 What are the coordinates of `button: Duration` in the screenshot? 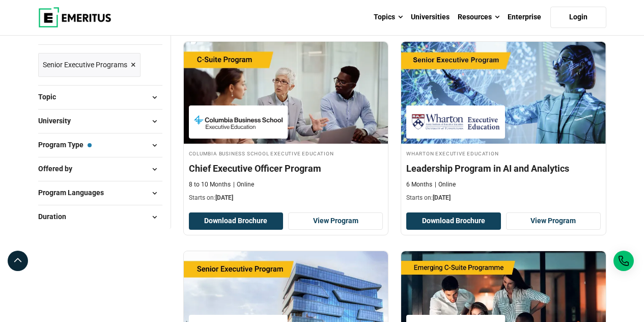 It's located at (101, 217).